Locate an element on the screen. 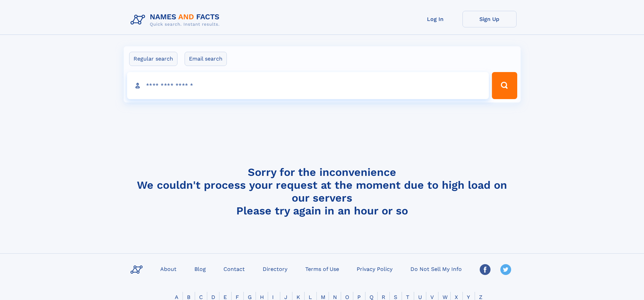  label: Email search is located at coordinates (206, 59).